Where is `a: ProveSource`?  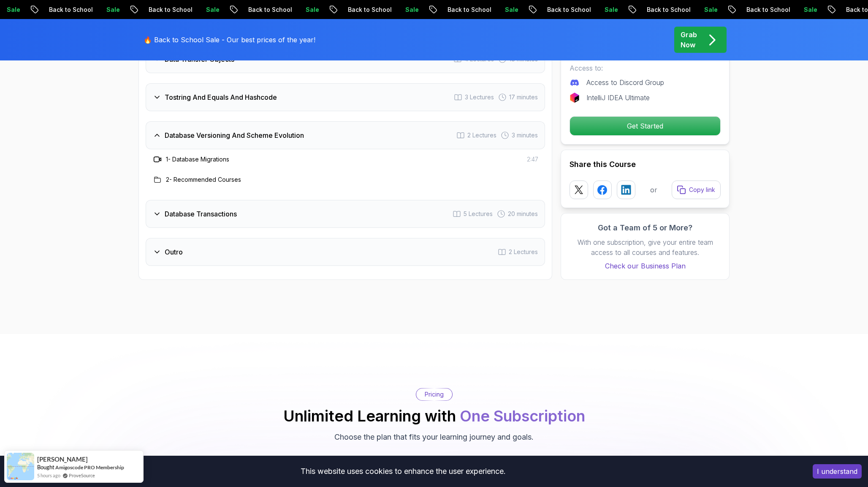 a: ProveSource is located at coordinates (82, 475).